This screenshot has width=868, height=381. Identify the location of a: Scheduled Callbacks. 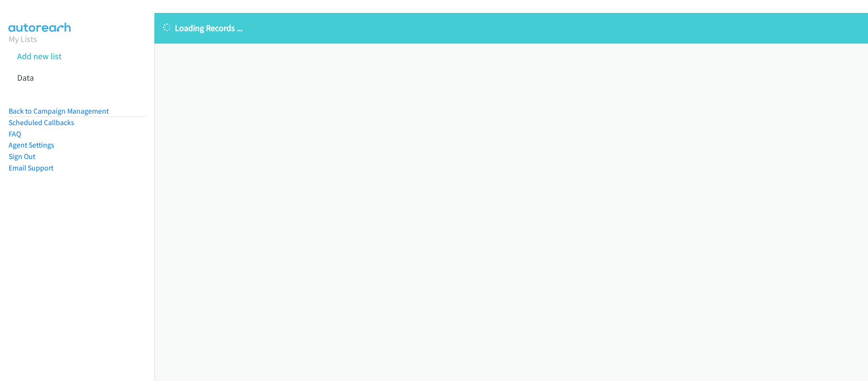
(42, 122).